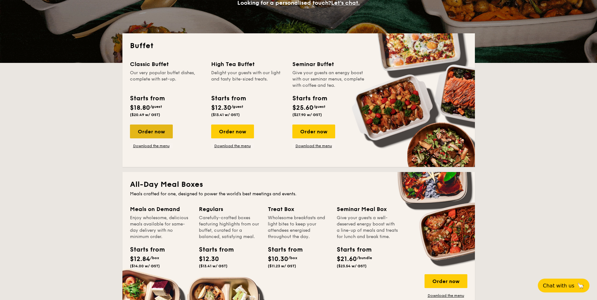 The image size is (597, 300). I want to click on span: ($23.54 w/ GST), so click(352, 266).